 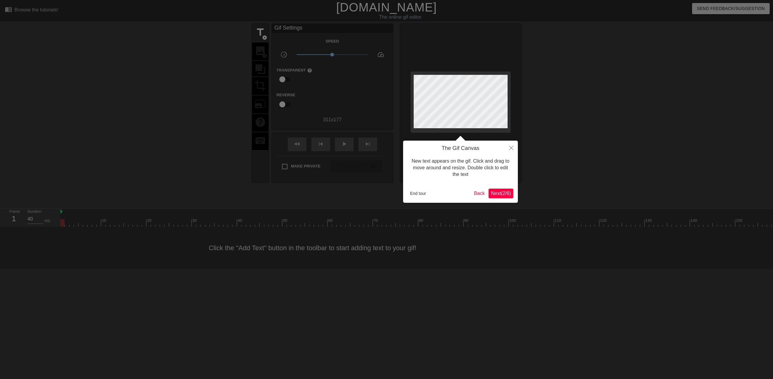 What do you see at coordinates (460, 149) in the screenshot?
I see `h4: The Gif Canvas` at bounding box center [460, 149].